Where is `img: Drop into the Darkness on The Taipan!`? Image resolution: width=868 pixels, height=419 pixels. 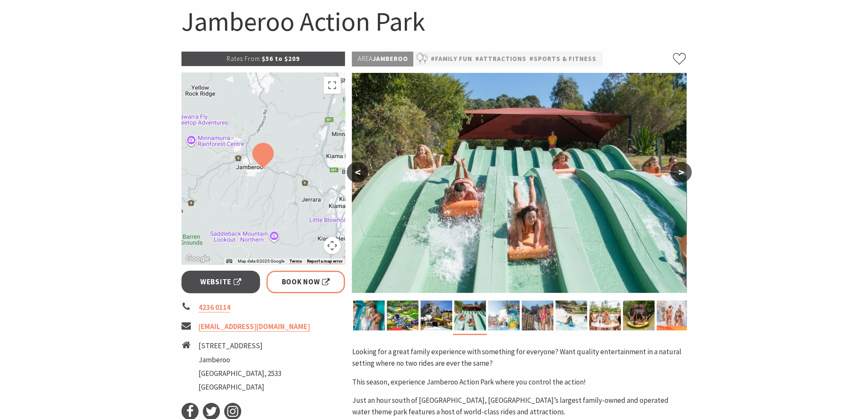
img: Drop into the Darkness on The Taipan! is located at coordinates (638, 315).